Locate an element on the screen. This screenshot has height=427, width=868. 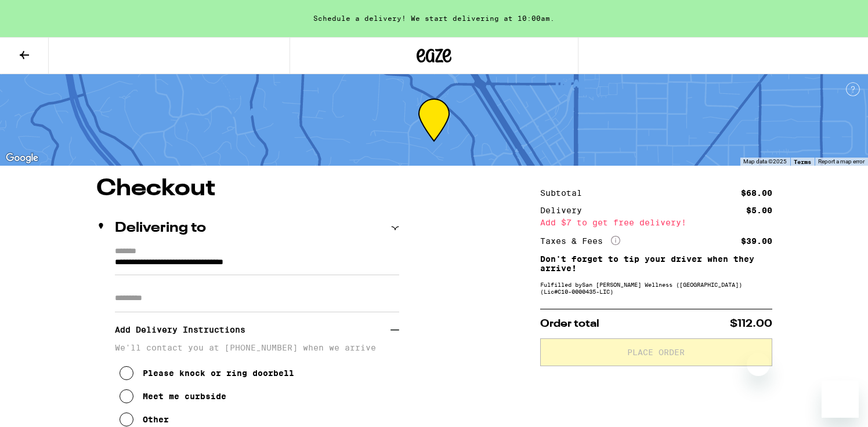
div: Other is located at coordinates (155, 419).